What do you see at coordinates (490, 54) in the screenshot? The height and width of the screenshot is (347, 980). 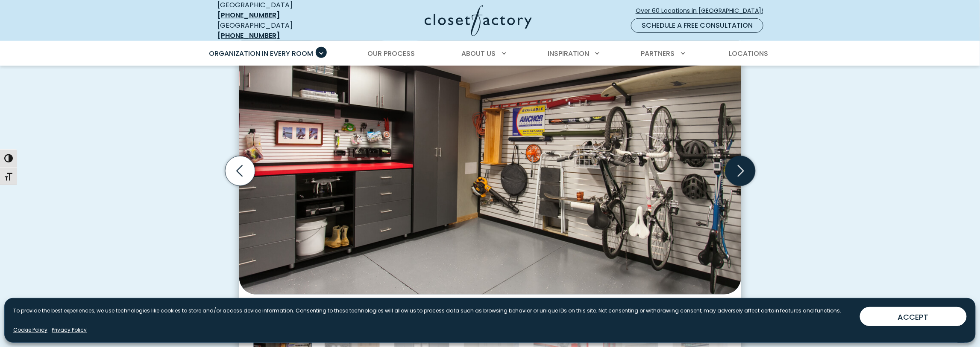 I see `nav: Primary Menu` at bounding box center [490, 54].